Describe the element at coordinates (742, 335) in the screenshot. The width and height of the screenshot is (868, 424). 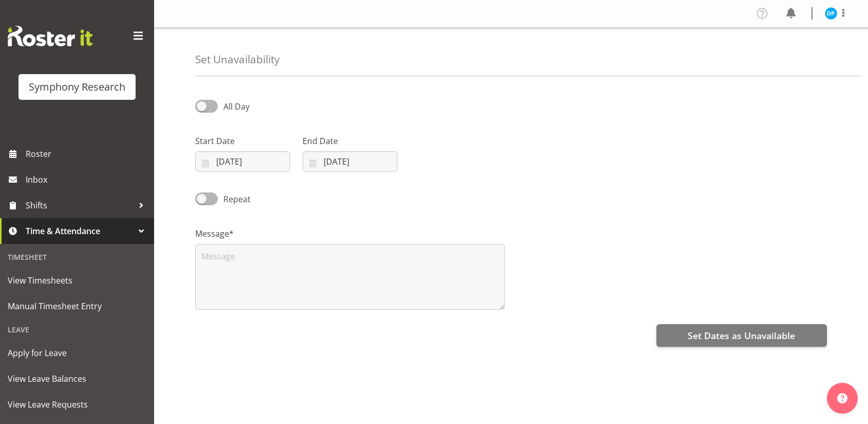
I see `button: Set Dates as Unavailable` at that location.